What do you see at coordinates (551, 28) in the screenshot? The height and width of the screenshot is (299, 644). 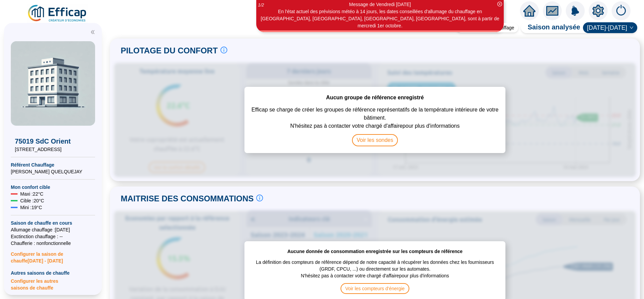 I see `span: Saison analysée` at bounding box center [551, 28].